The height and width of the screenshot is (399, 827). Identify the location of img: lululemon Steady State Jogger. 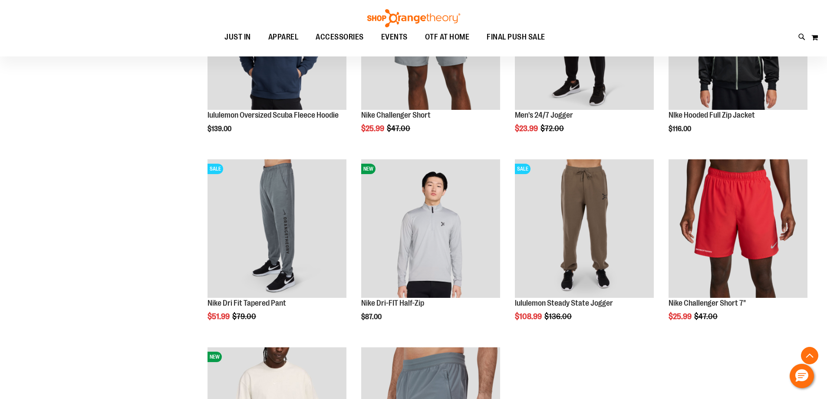
(584, 229).